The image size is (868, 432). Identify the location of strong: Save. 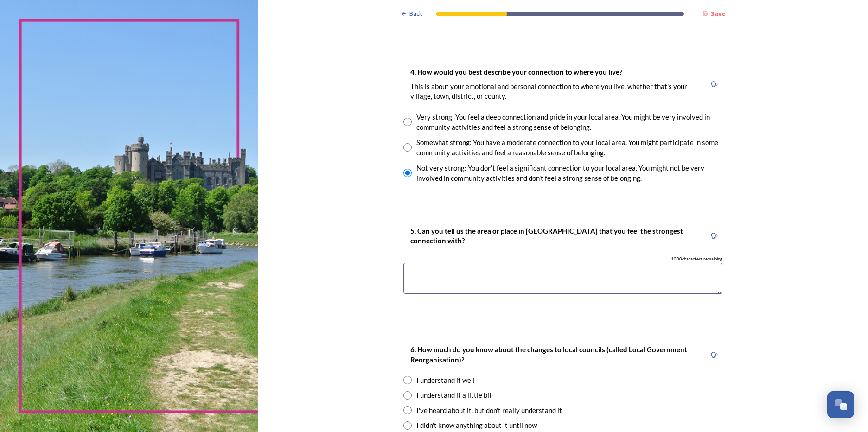
(718, 13).